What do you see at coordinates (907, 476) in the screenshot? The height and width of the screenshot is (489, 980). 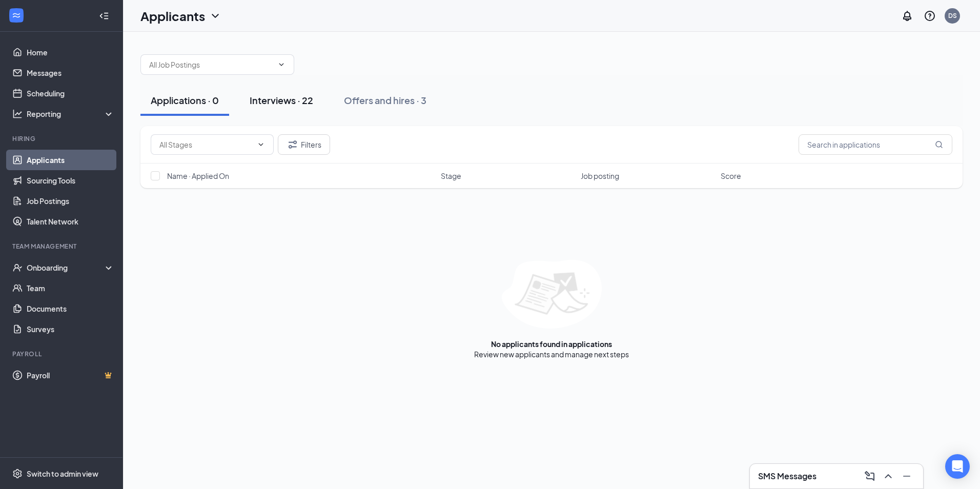 I see `button: Minimize` at bounding box center [907, 476].